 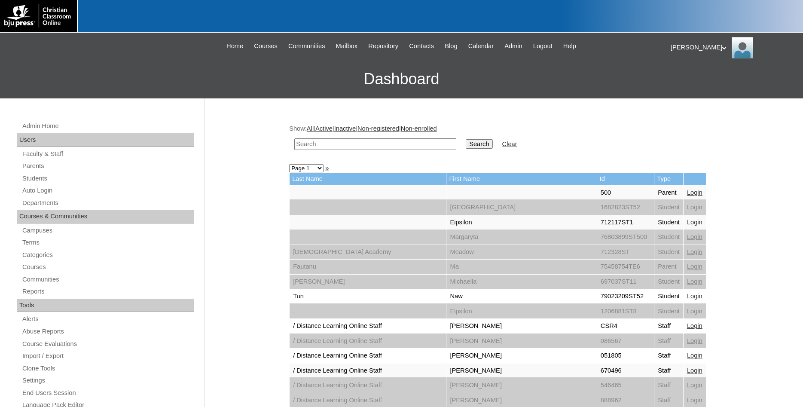 What do you see at coordinates (626, 267) in the screenshot?
I see `td: 75458754TE6` at bounding box center [626, 267].